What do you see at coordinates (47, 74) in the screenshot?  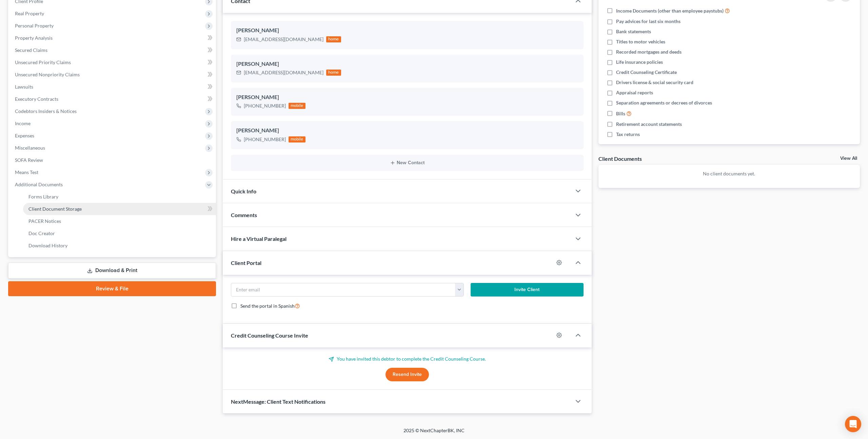 I see `span: Unsecured Nonpriority Claims` at bounding box center [47, 74].